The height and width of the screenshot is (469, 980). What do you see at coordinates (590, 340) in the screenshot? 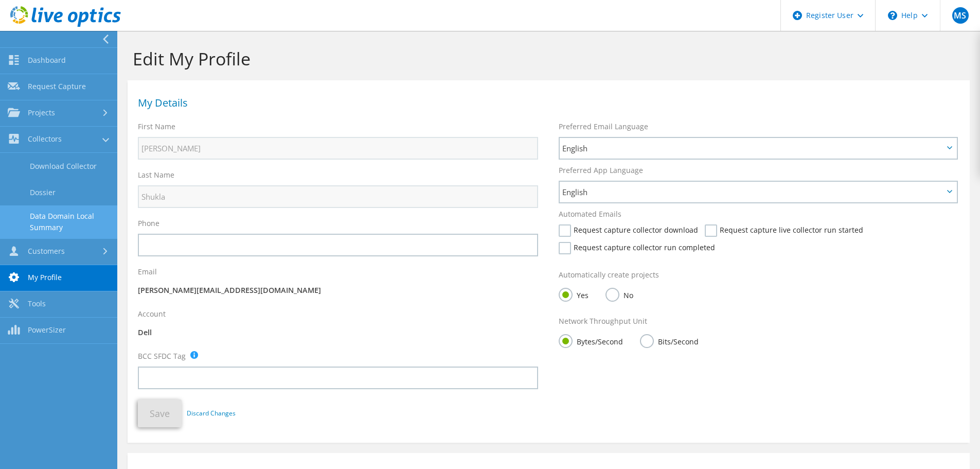
I see `label: Bytes/Second` at bounding box center [590, 340].